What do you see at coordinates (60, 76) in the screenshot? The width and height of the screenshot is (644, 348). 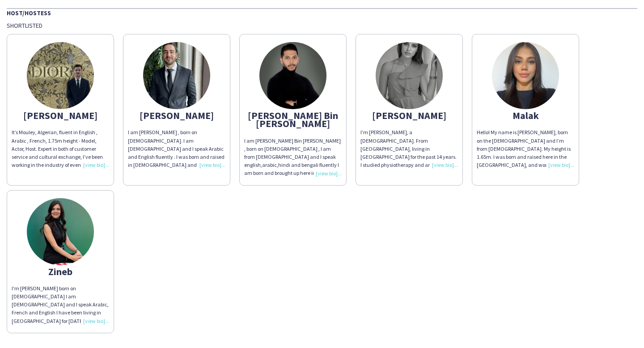 I see `img: thumb-3bc32bde-0ba8-4097-96f1-7d0f89158eae.jpg` at bounding box center [60, 76].